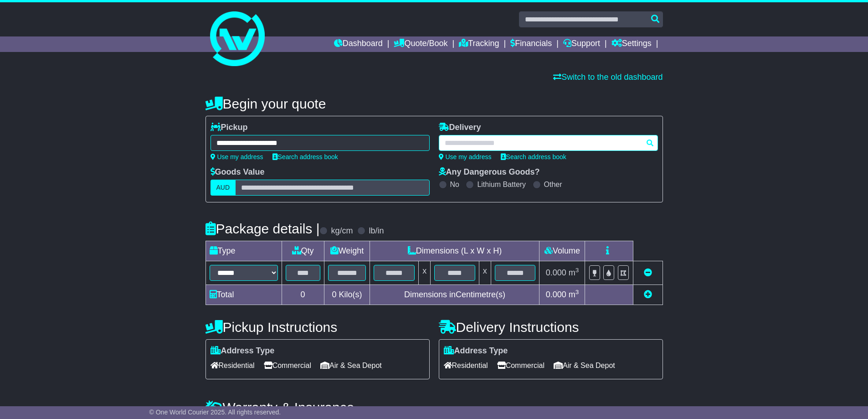 This screenshot has height=419, width=868. Describe the element at coordinates (347, 294) in the screenshot. I see `td: Kilo(s)` at that location.